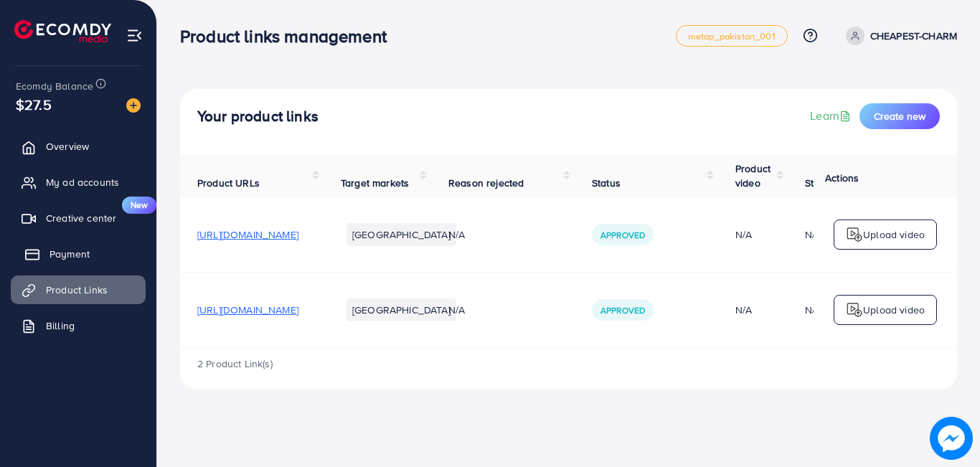  I want to click on span: Product video, so click(752, 176).